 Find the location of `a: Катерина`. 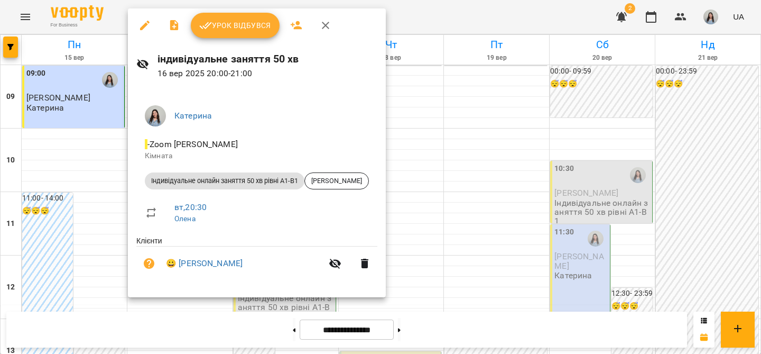

a: Катерина is located at coordinates (193, 115).